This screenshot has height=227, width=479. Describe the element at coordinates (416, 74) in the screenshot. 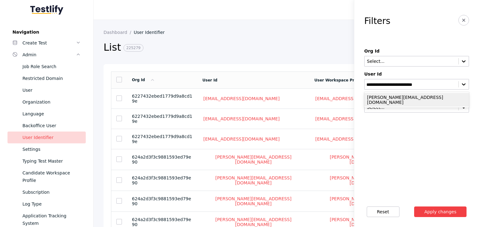

I see `label: User Id` at that location.